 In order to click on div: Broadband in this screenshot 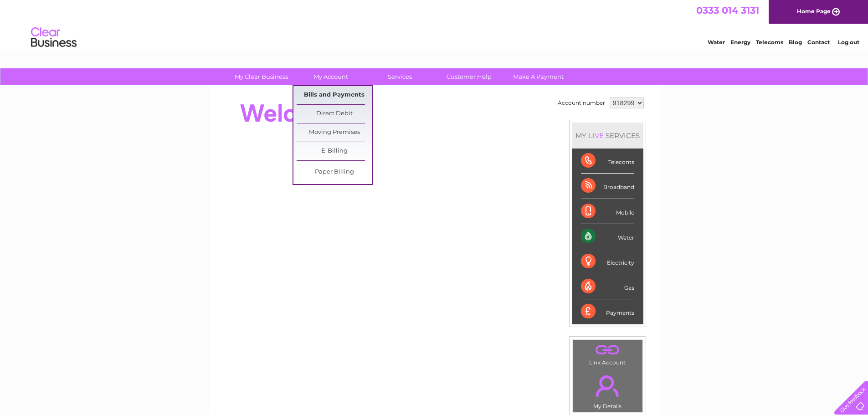, I will do `click(607, 186)`.